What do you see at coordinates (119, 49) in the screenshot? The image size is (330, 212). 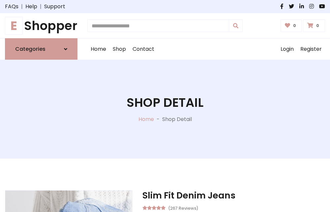 I see `a: Shop` at bounding box center [119, 49].